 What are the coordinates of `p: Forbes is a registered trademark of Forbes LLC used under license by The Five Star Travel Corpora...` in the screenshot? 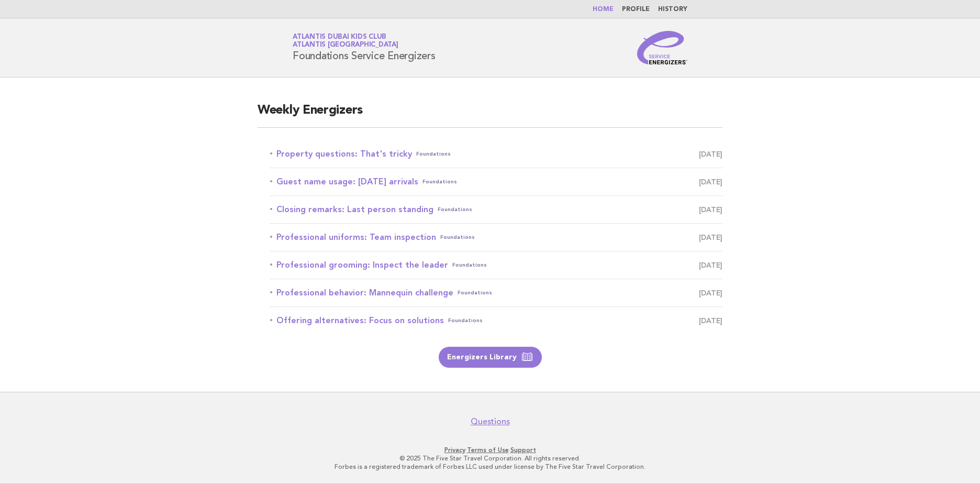 It's located at (490, 466).